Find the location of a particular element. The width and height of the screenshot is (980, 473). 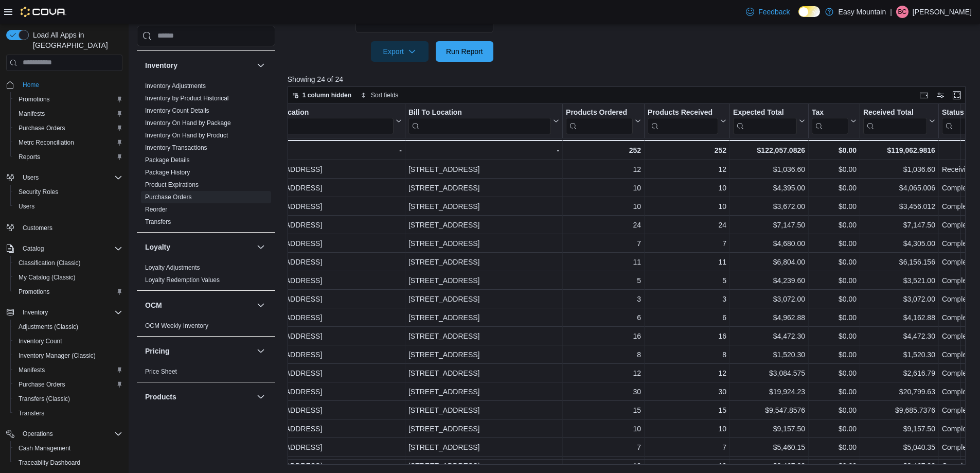

span: Package Details is located at coordinates (167, 160).